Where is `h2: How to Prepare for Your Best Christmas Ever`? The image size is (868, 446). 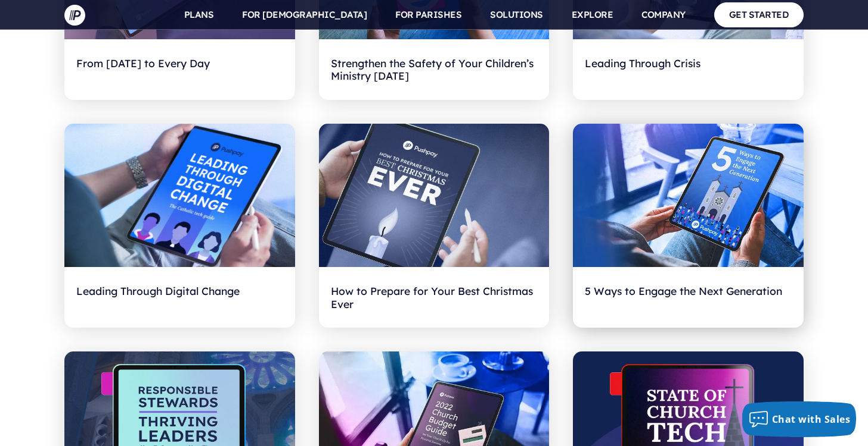 h2: How to Prepare for Your Best Christmas Ever is located at coordinates (434, 298).